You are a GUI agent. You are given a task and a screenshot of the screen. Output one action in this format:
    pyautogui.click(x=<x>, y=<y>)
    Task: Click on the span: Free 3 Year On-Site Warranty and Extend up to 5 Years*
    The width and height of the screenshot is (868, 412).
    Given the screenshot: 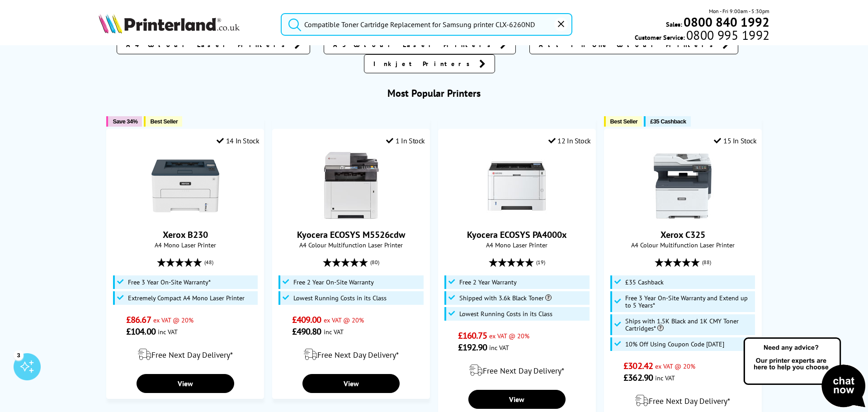 What is the action you would take?
    pyautogui.click(x=689, y=302)
    